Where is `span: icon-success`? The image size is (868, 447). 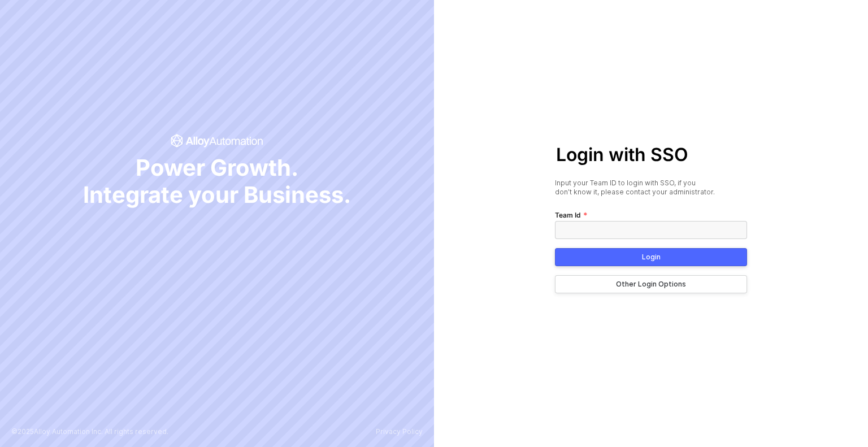
span: icon-success is located at coordinates (217, 141).